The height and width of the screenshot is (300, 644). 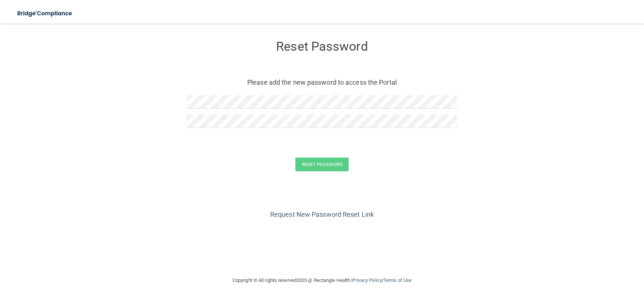 What do you see at coordinates (322, 215) in the screenshot?
I see `a: Request New Password Reset Link` at bounding box center [322, 215].